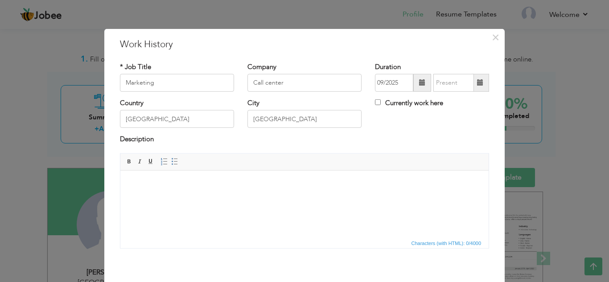  I want to click on button: Close, so click(495, 37).